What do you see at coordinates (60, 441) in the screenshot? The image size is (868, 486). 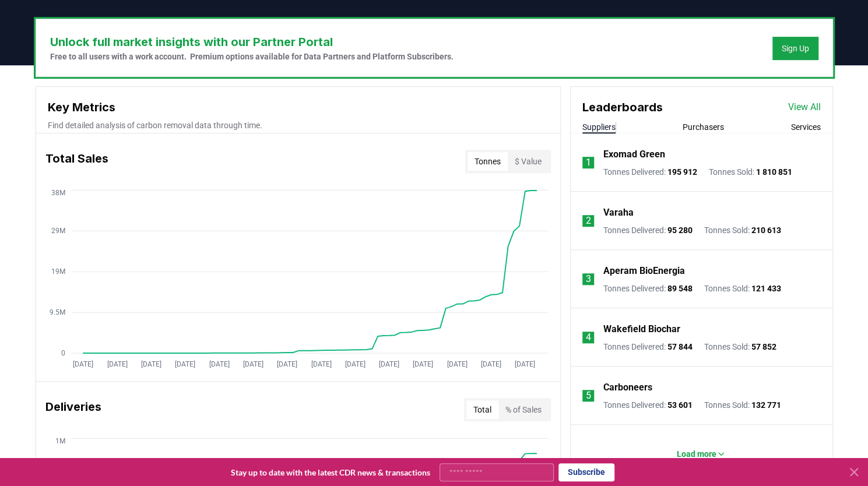 I see `tspan: 1M` at bounding box center [60, 441].